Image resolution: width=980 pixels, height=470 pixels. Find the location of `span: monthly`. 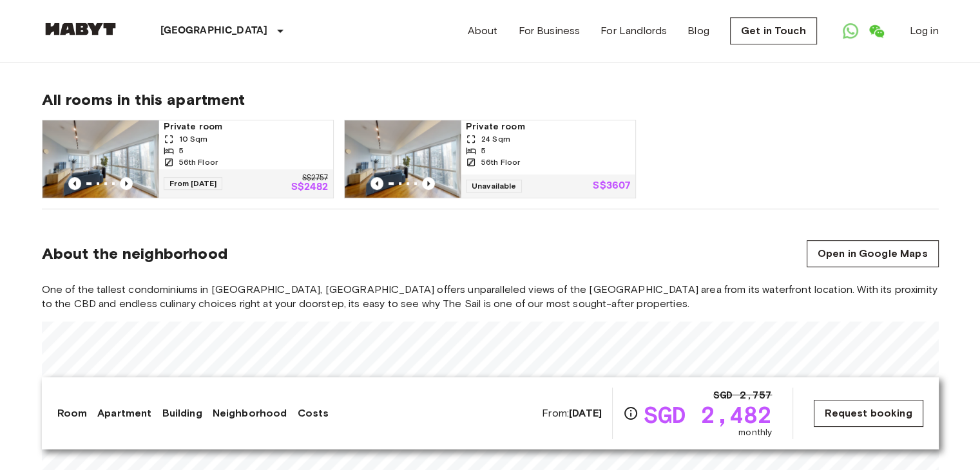

span: monthly is located at coordinates (755, 433).